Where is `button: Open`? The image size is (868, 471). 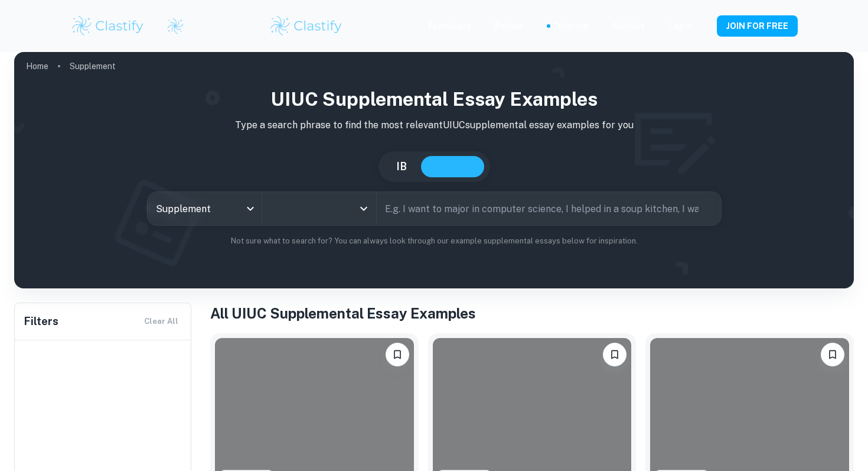
button: Open is located at coordinates (364, 209).